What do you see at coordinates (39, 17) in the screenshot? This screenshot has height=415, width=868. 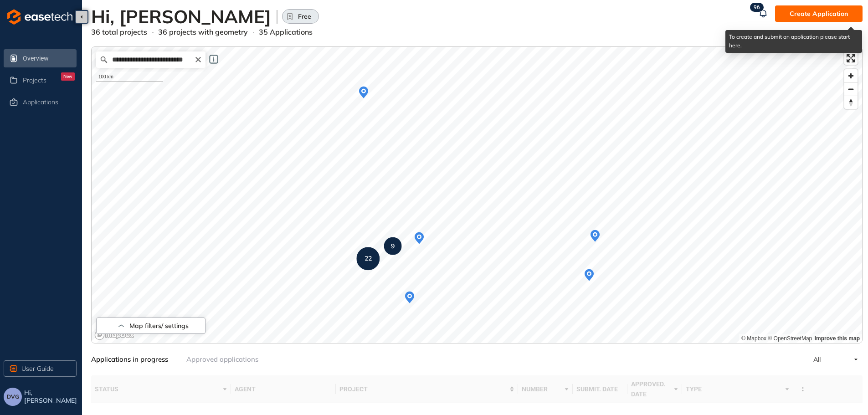 I see `img: logo` at bounding box center [39, 17].